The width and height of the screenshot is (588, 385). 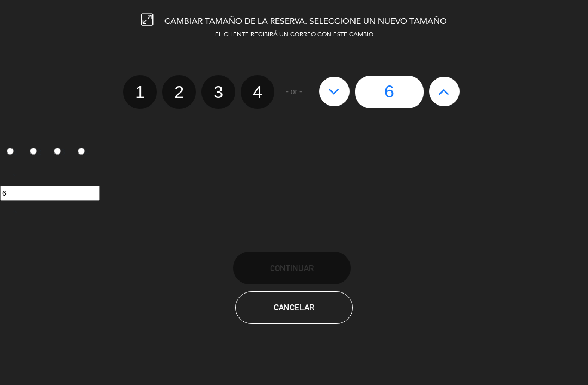 What do you see at coordinates (294, 35) in the screenshot?
I see `span: EL CLIENTE RECIBIRÁ UN CORREO CON ESTE CAMBIO` at bounding box center [294, 35].